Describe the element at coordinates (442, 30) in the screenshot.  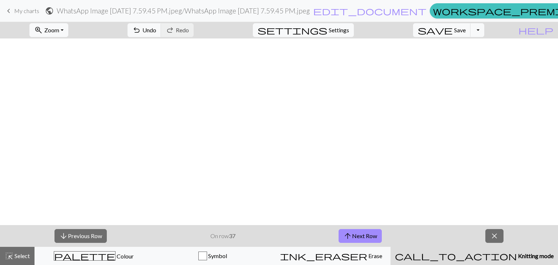
I see `button: Save` at that location.